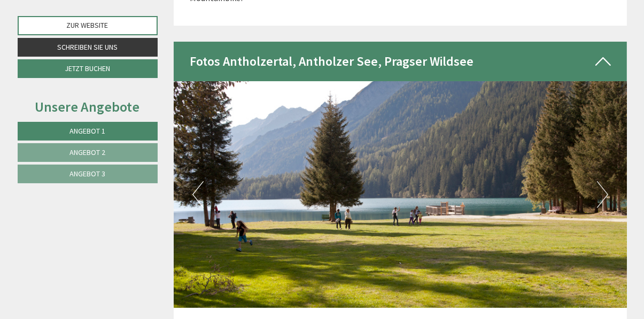 The height and width of the screenshot is (319, 644). What do you see at coordinates (392, 290) in the screenshot?
I see `button: Senden` at bounding box center [392, 290].